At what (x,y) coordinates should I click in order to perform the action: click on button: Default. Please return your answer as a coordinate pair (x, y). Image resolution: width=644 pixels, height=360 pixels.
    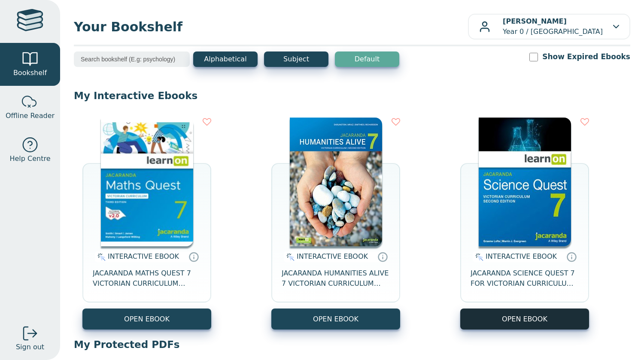
    Looking at the image, I should click on (367, 60).